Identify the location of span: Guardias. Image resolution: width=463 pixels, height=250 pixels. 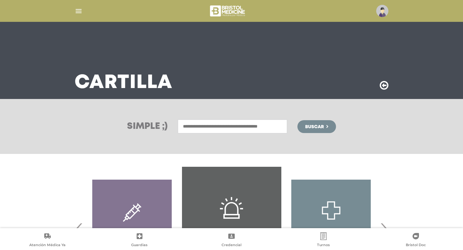
(139, 246).